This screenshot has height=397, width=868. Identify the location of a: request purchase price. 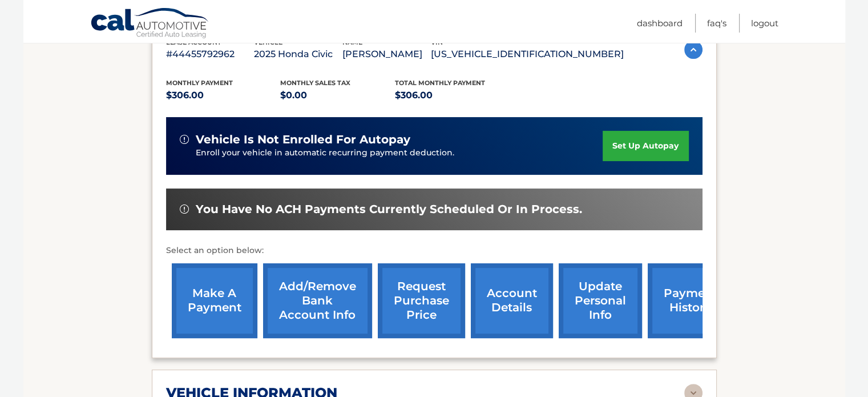
(421, 301).